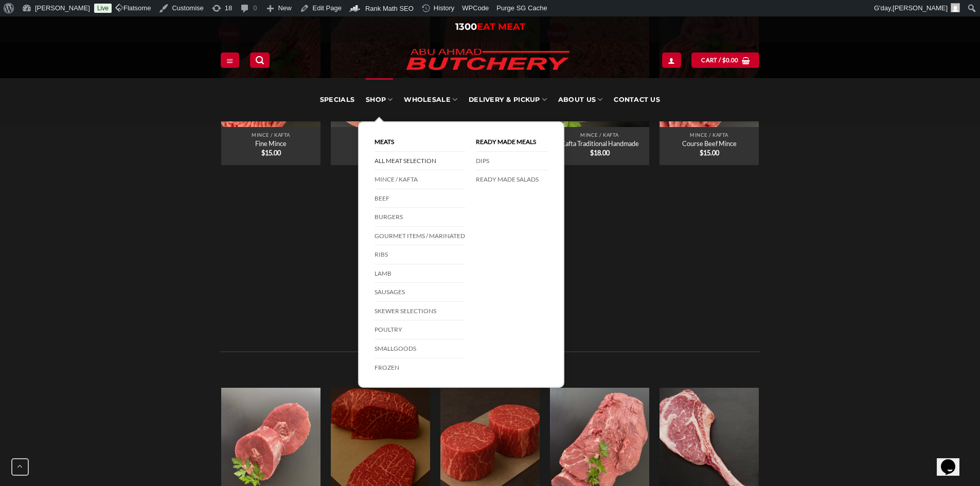 The width and height of the screenshot is (980, 486). Describe the element at coordinates (501, 27) in the screenshot. I see `span: EAT MEAT` at that location.